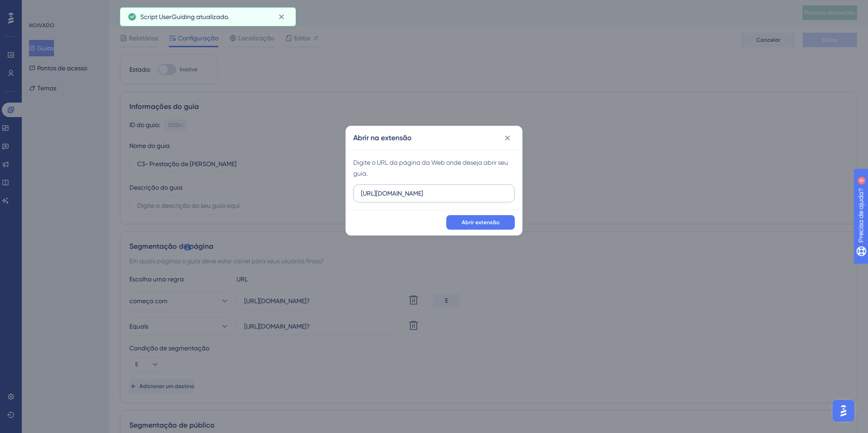  I want to click on span: Script UserGuiding atualizado., so click(184, 17).